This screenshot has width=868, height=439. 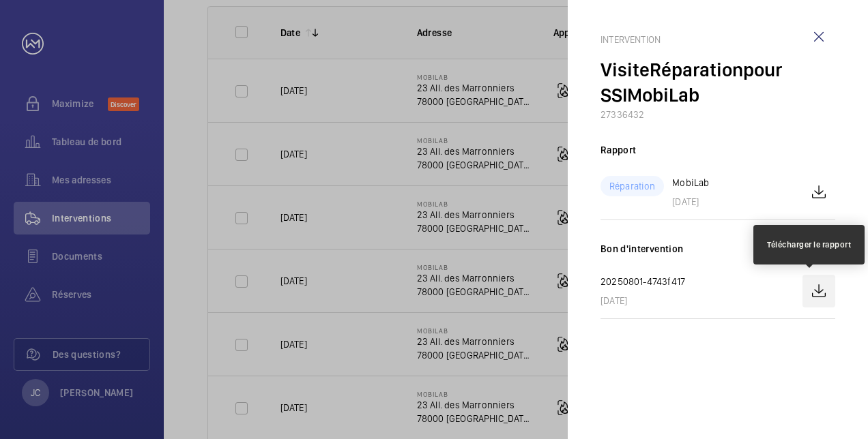 What do you see at coordinates (625, 69) in the screenshot?
I see `span: Visite` at bounding box center [625, 69].